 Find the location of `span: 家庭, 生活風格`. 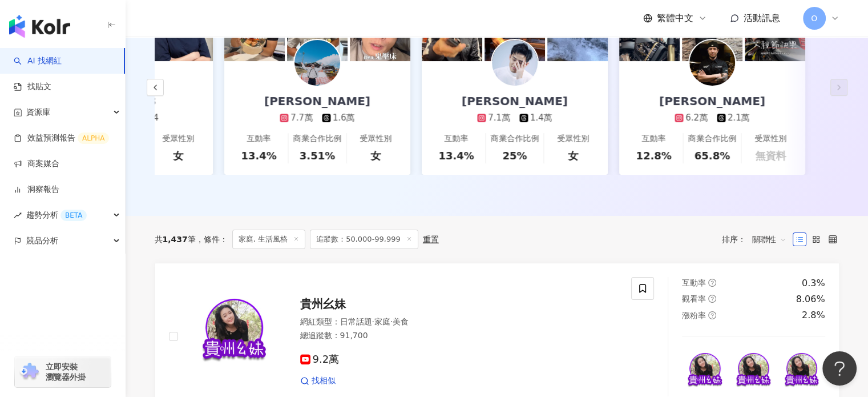

span: 家庭, 生活風格 is located at coordinates (268, 240).